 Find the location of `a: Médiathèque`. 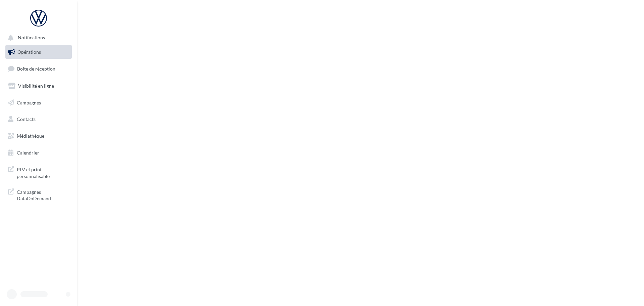

a: Médiathèque is located at coordinates (39, 136).